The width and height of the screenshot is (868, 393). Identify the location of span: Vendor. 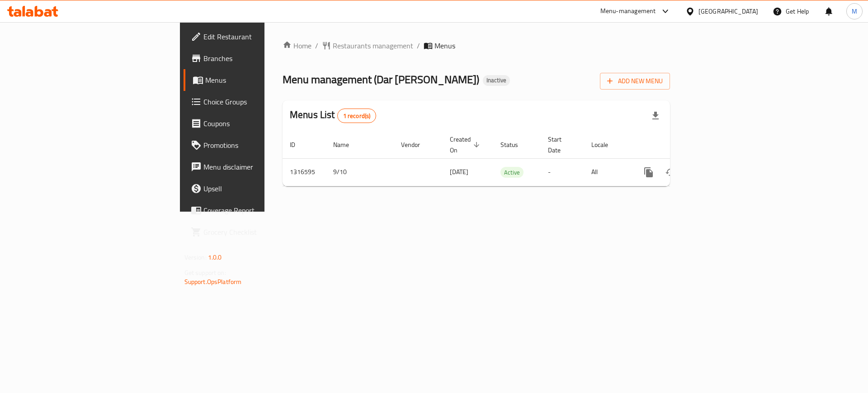
(417, 144).